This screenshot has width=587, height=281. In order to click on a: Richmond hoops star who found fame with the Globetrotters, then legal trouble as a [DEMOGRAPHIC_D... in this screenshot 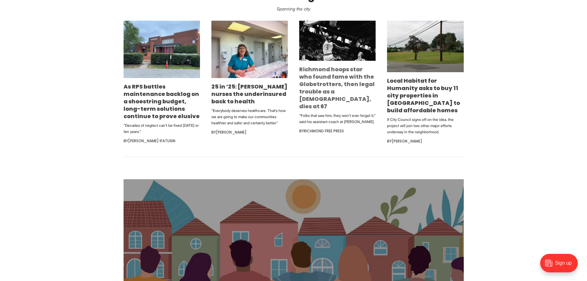, I will do `click(337, 88)`.